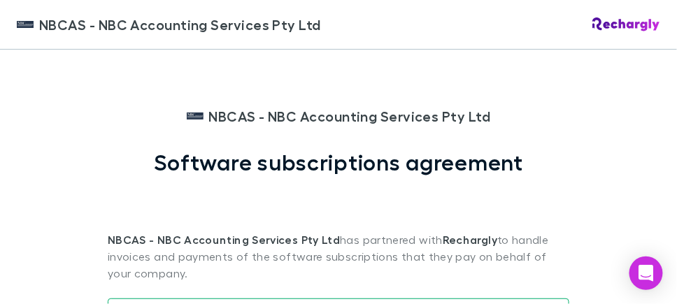 This screenshot has width=677, height=304. What do you see at coordinates (339, 162) in the screenshot?
I see `h1: Software subscriptions agreement` at bounding box center [339, 162].